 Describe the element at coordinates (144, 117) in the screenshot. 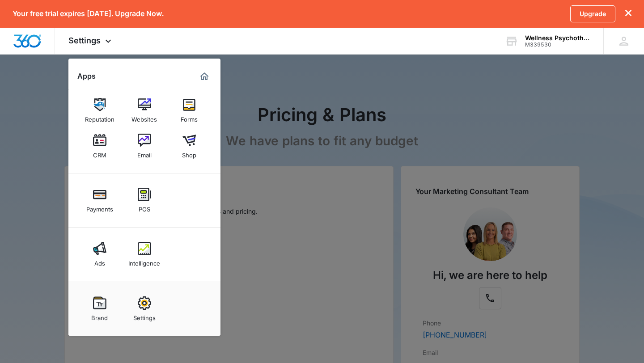

I see `div: Websites` at that location.